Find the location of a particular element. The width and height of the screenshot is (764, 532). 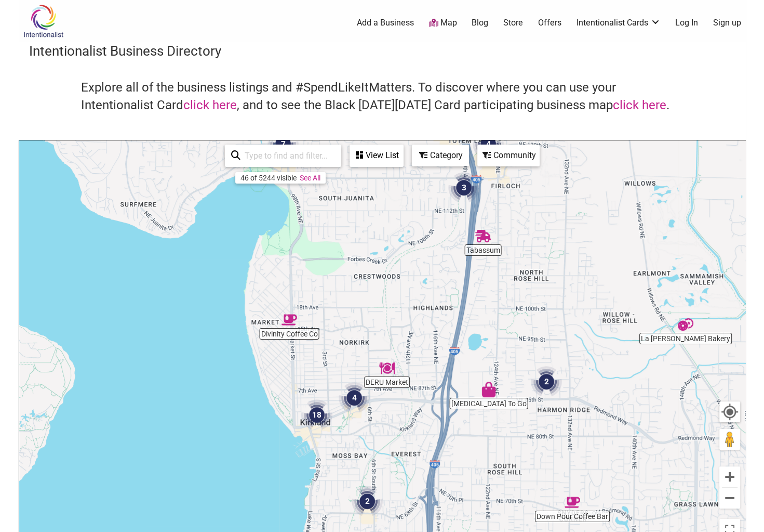

h3: Intentionalist Business Directory is located at coordinates (382, 51).